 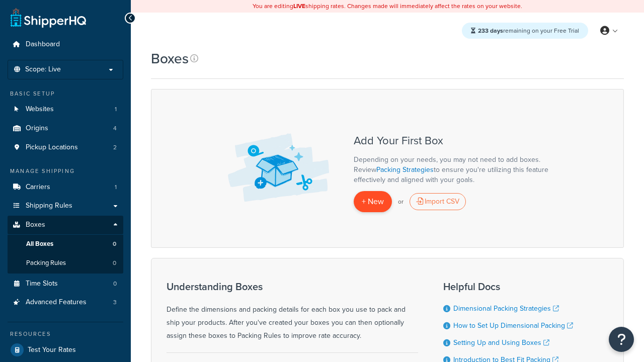 I want to click on li: Boxes, so click(x=65, y=244).